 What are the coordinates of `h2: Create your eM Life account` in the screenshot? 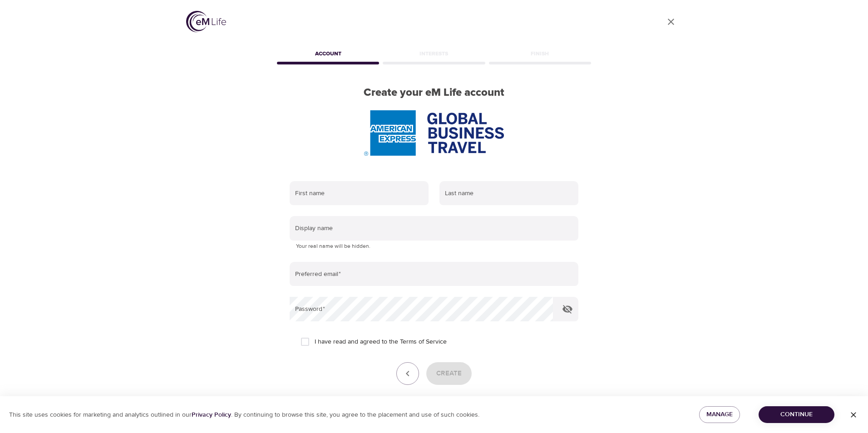 It's located at (434, 92).